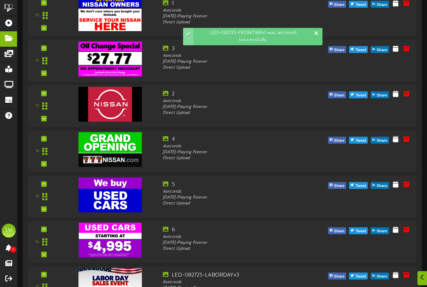 The height and width of the screenshot is (287, 427). I want to click on div: 8 seconds, so click(239, 282).